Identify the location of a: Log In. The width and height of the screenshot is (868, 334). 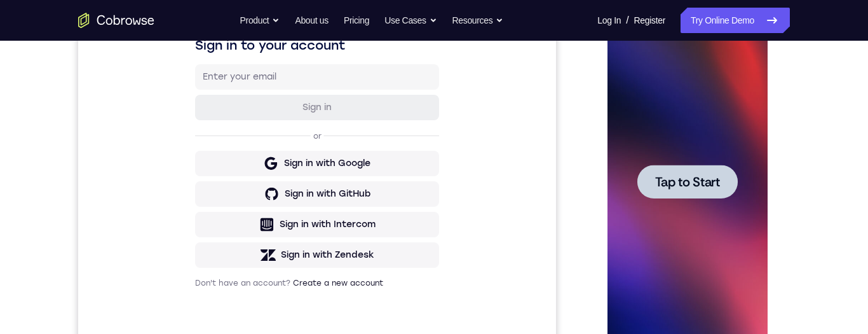
(609, 20).